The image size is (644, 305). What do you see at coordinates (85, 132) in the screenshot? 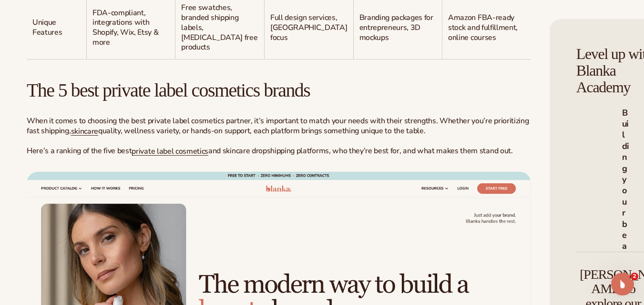
I see `span: skincare` at bounding box center [85, 132].